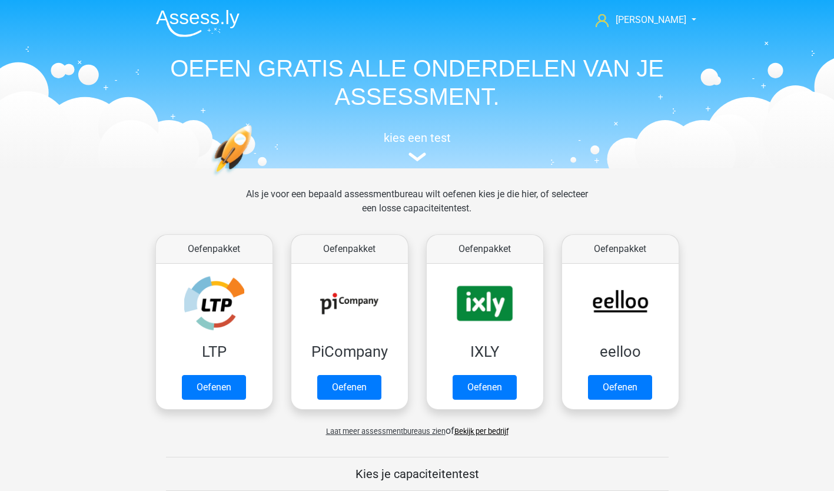 The image size is (834, 491). What do you see at coordinates (254, 178) in the screenshot?
I see `img: oefenen` at bounding box center [254, 178].